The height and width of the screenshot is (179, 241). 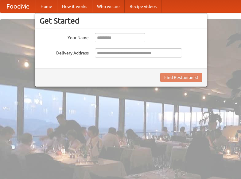 What do you see at coordinates (121, 21) in the screenshot?
I see `h3: Get Started` at bounding box center [121, 21].